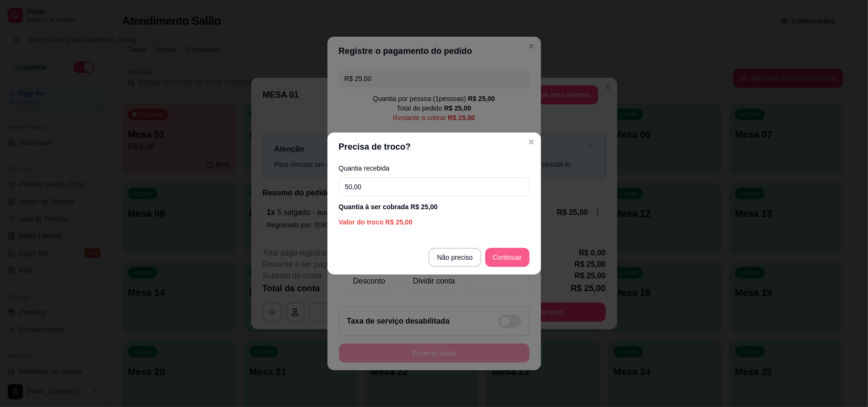 The image size is (868, 407). Describe the element at coordinates (455, 257) in the screenshot. I see `button: Não preciso` at that location.